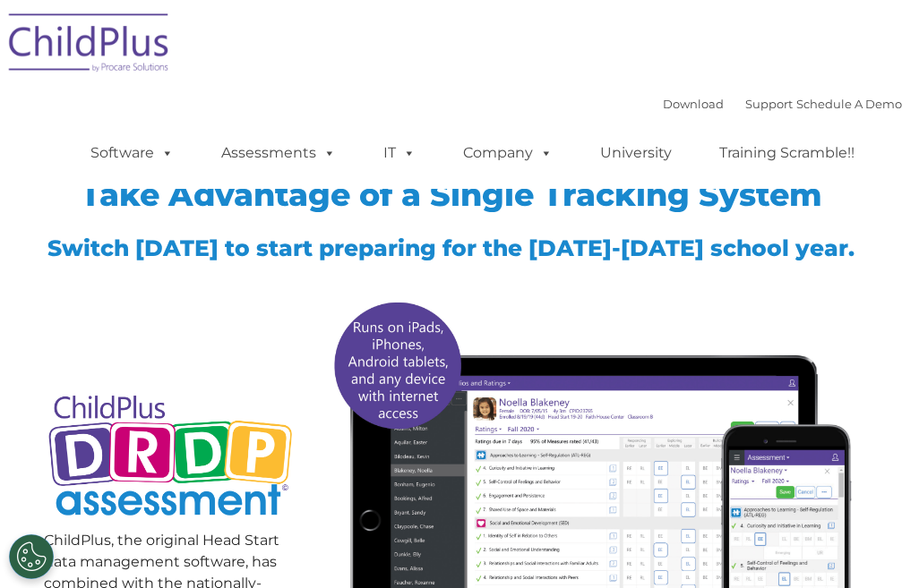 Image resolution: width=902 pixels, height=588 pixels. What do you see at coordinates (850, 104) in the screenshot?
I see `a: Schedule A Demo` at bounding box center [850, 104].